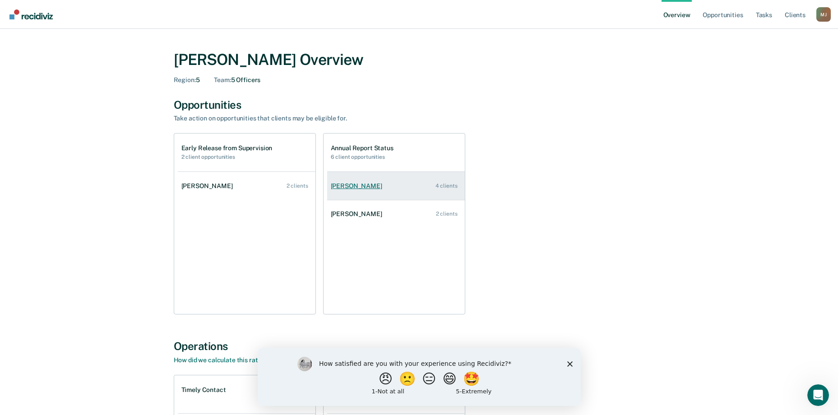  I want to click on h1: Annual Report Status, so click(362, 148).